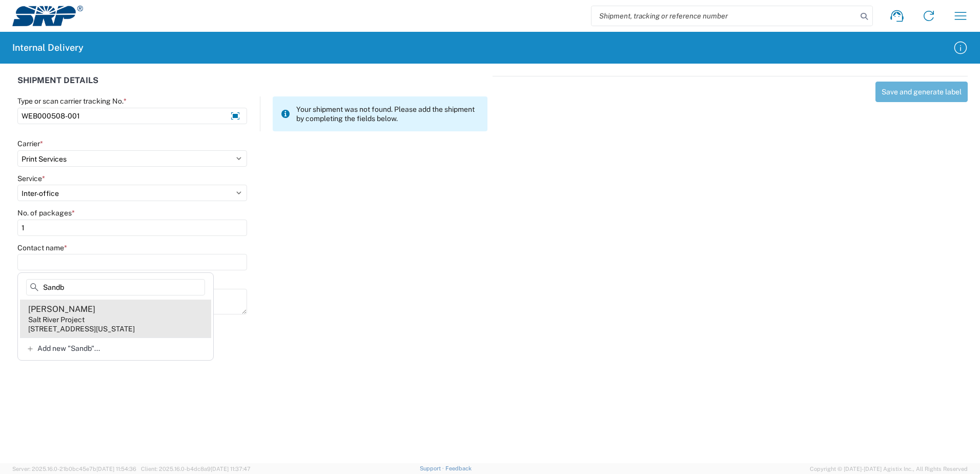  I want to click on label: Contact name, so click(42, 248).